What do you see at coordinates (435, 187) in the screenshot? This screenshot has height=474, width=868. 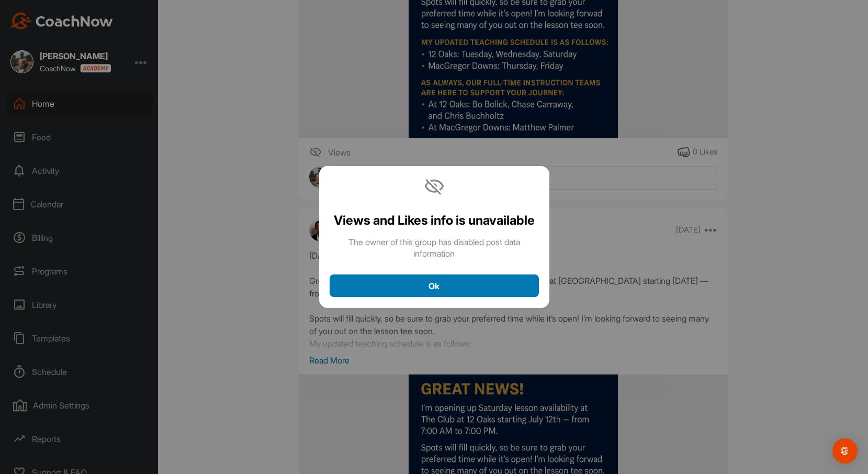 I see `img: icon` at bounding box center [435, 187].